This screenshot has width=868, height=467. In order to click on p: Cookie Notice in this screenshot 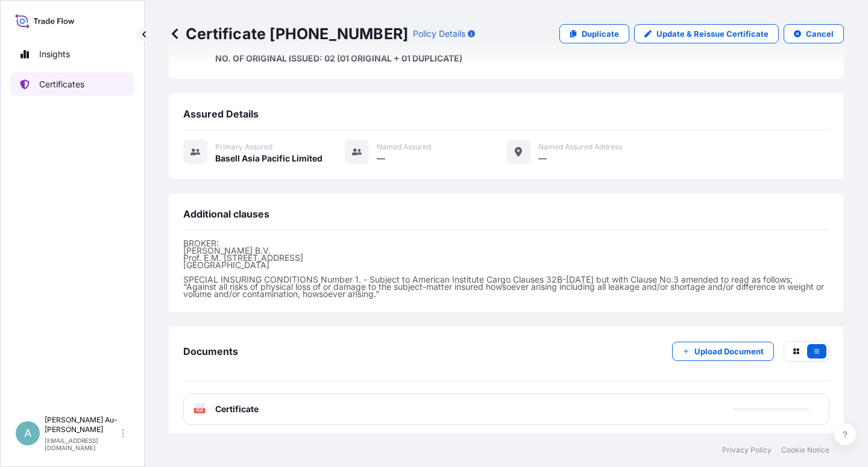, I will do `click(805, 450)`.